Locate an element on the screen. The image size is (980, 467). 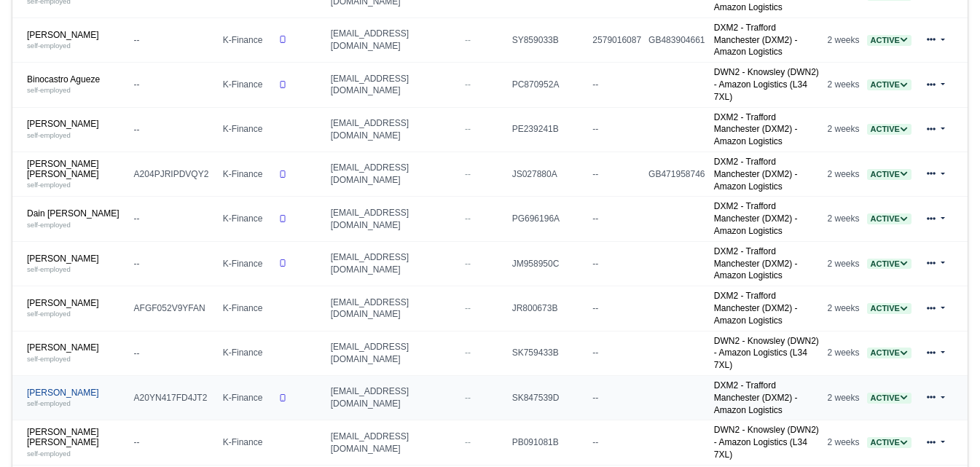
td: GB471958746 is located at coordinates (677, 175).